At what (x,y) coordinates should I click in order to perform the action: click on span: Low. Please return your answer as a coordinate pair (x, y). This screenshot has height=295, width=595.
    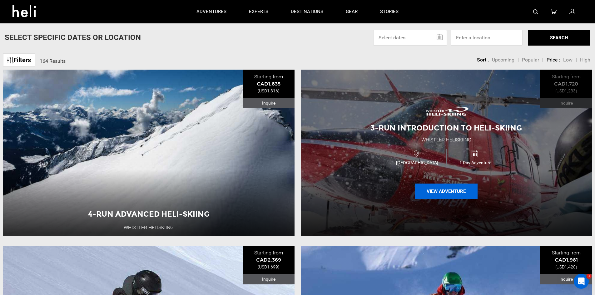
    Looking at the image, I should click on (567, 60).